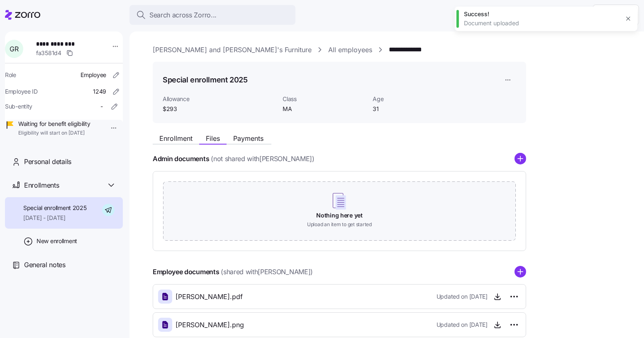  I want to click on span: Role, so click(10, 75).